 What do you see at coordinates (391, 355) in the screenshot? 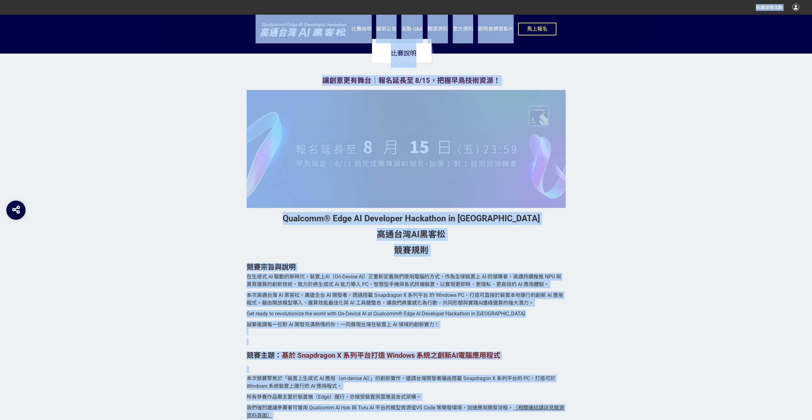
I see `strong: 基於 Snapdragon X 系列平台打造 Windows 系統之創新AI電腦應用程式` at bounding box center [391, 355].